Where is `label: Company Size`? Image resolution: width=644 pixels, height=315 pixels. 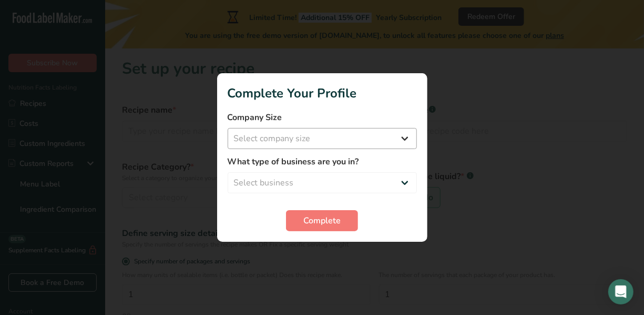
label: Company Size is located at coordinates (323, 117).